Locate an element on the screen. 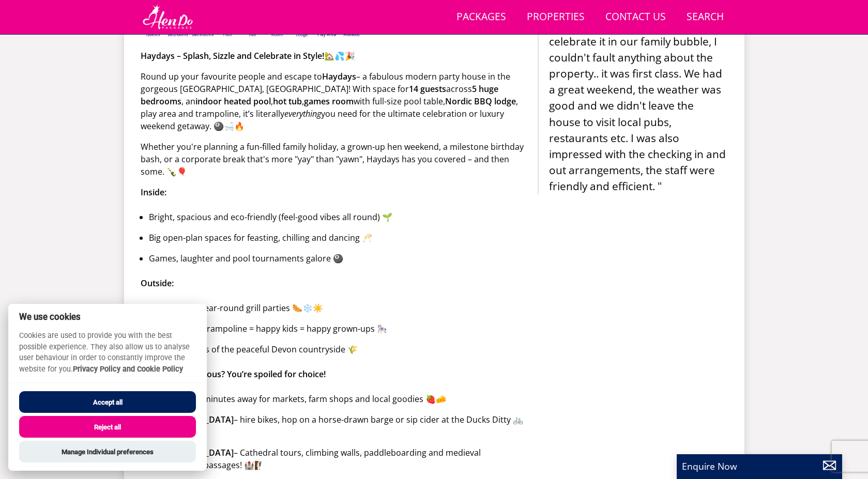 The height and width of the screenshot is (479, 868). p: Sweeping views of the peaceful Devon countryside 🌾 is located at coordinates (339, 350).